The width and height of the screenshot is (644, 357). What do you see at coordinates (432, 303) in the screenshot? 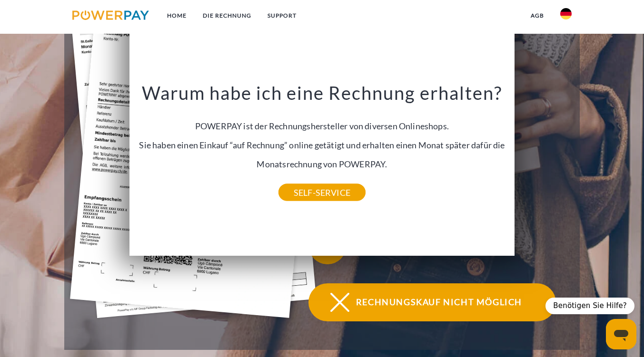
I see `button: Rechnungskauf nicht möglich` at bounding box center [432, 303].